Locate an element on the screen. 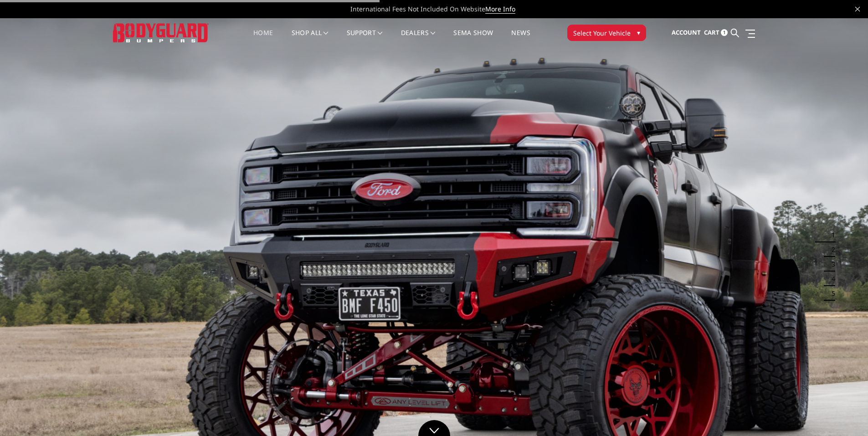 This screenshot has height=436, width=868. button: Select Your Vehicle is located at coordinates (606, 33).